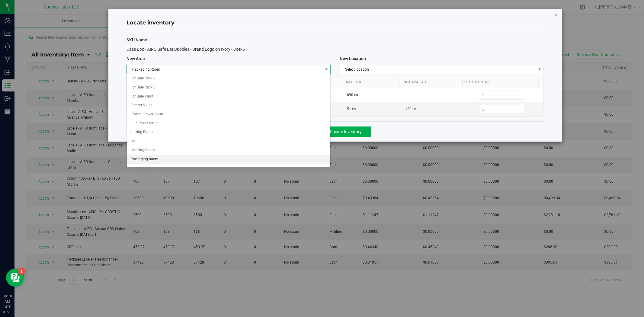 The width and height of the screenshot is (644, 317). What do you see at coordinates (346, 132) in the screenshot?
I see `button: Locate Inventory` at bounding box center [346, 132].